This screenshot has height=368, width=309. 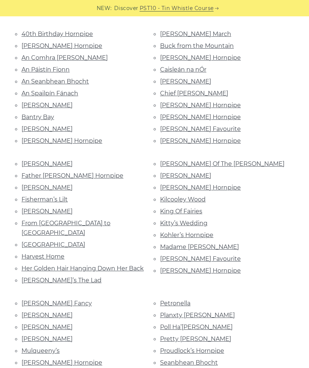 I want to click on span: NEW:, so click(x=104, y=8).